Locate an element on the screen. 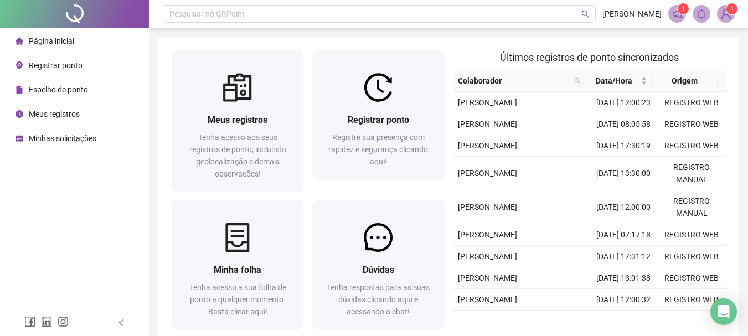 The width and height of the screenshot is (748, 336). span: clock-circle is located at coordinates (19, 114).